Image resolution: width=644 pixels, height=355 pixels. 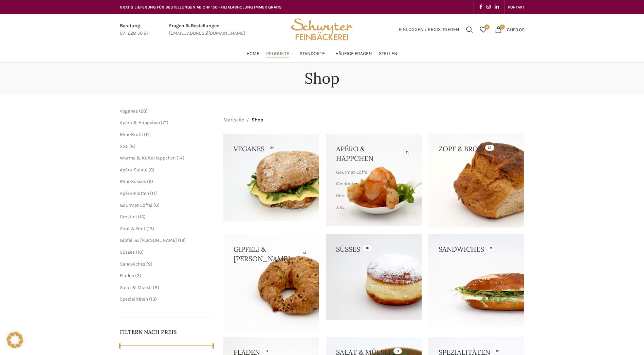 What do you see at coordinates (133, 264) in the screenshot?
I see `span: Sandwiches` at bounding box center [133, 264].